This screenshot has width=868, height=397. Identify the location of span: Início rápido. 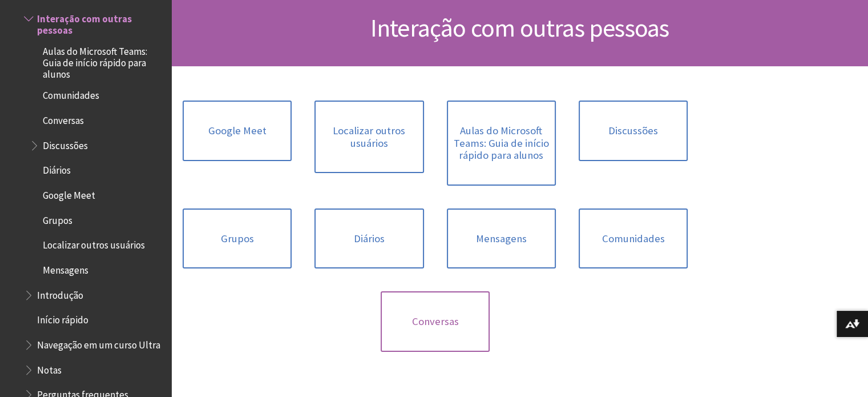
(63, 317).